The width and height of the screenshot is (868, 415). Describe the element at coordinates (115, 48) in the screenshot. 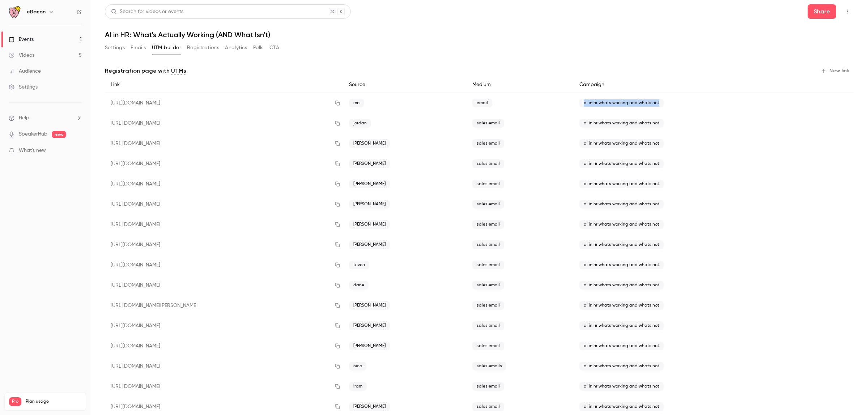

I see `button: Settings` at that location.